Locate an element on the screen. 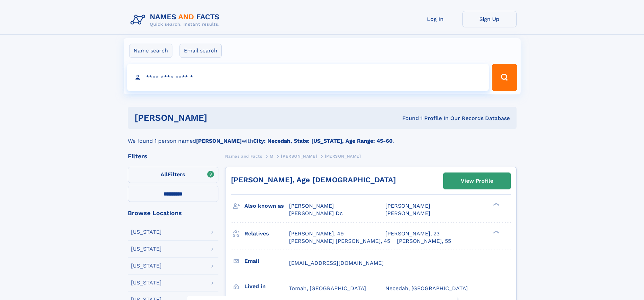 Image resolution: width=644 pixels, height=300 pixels. span: All is located at coordinates (164, 174).